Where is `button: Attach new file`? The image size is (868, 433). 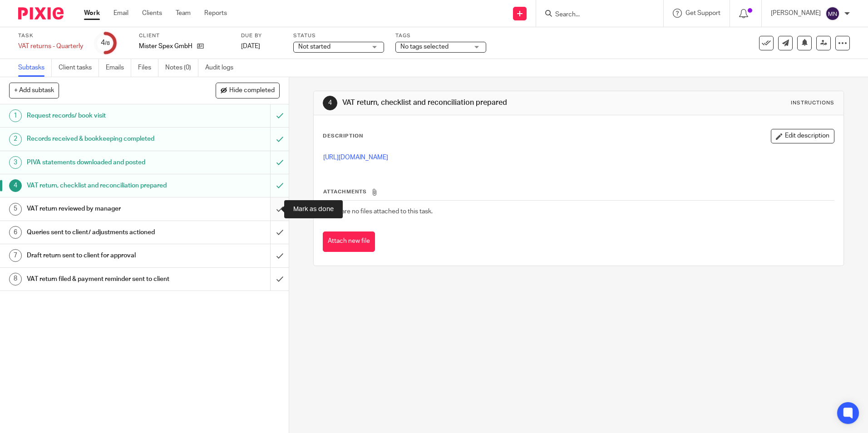
button: Attach new file is located at coordinates (349, 242).